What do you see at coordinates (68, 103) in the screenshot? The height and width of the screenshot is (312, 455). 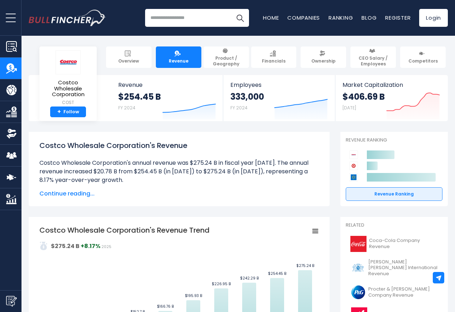 I see `small: COST` at bounding box center [68, 103].